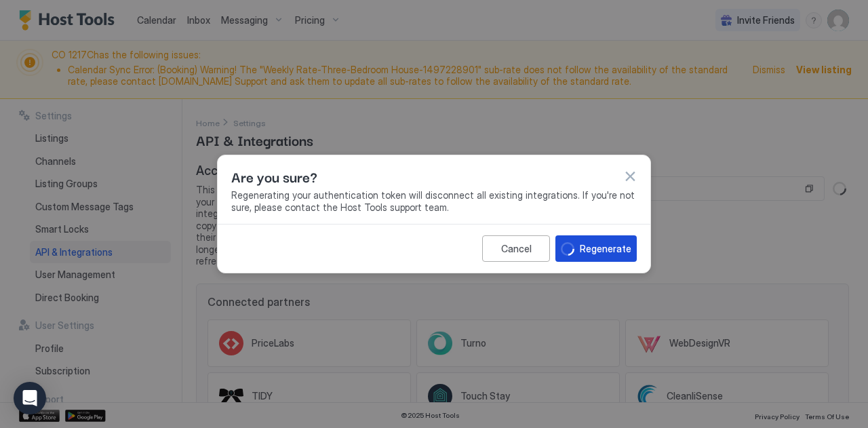 Image resolution: width=868 pixels, height=428 pixels. What do you see at coordinates (596, 248) in the screenshot?
I see `button: Regenerate` at bounding box center [596, 248].